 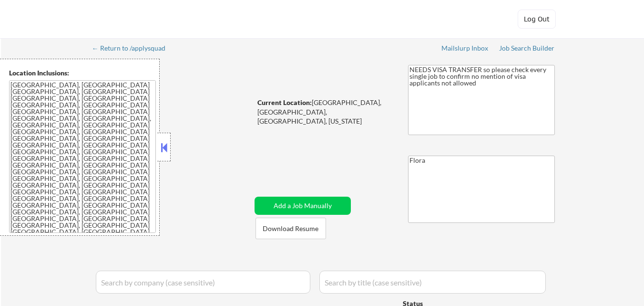 I want to click on button: Add a Job Manually, so click(x=303, y=205).